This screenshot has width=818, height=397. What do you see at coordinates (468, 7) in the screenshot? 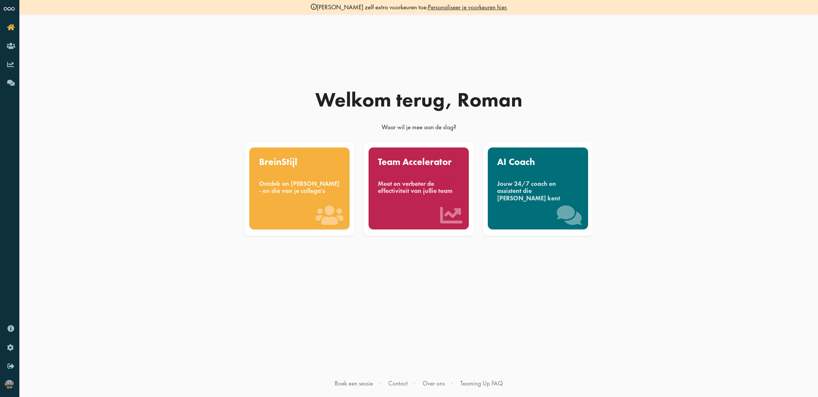
I see `a: Personaliseer je voorkeuren hier.` at bounding box center [468, 7].